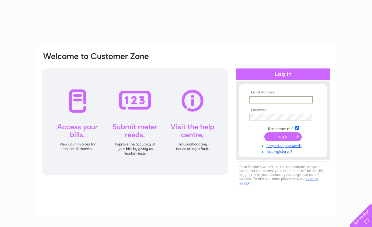 This screenshot has height=227, width=372. I want to click on div: Clear Business would like to place cookies on your computer to improve your experience of the sit..., so click(283, 174).